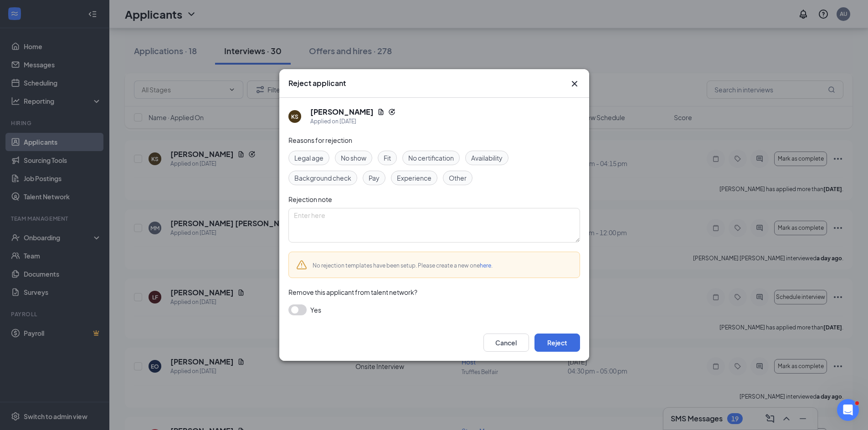 Image resolution: width=868 pixels, height=430 pixels. I want to click on span: Other, so click(458, 178).